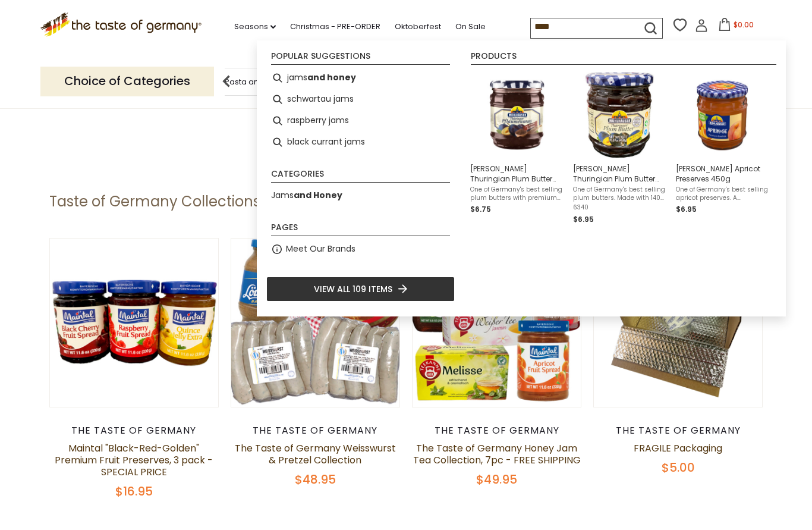  What do you see at coordinates (307, 195) in the screenshot?
I see `a: Jamsand Honey` at bounding box center [307, 195].